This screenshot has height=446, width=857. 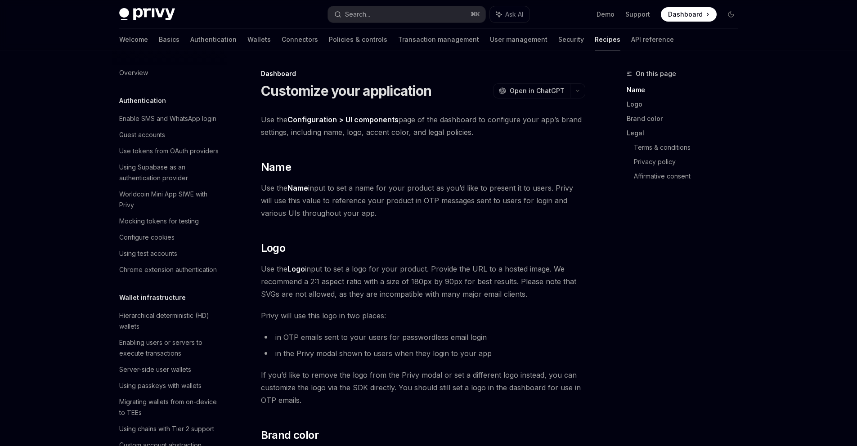 What do you see at coordinates (134, 73) in the screenshot?
I see `div: Overview` at bounding box center [134, 73].